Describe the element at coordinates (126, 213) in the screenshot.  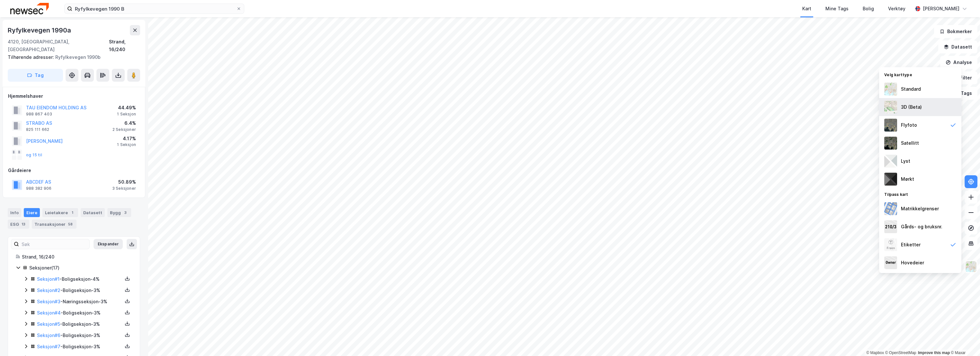
I see `div: 3` at that location.